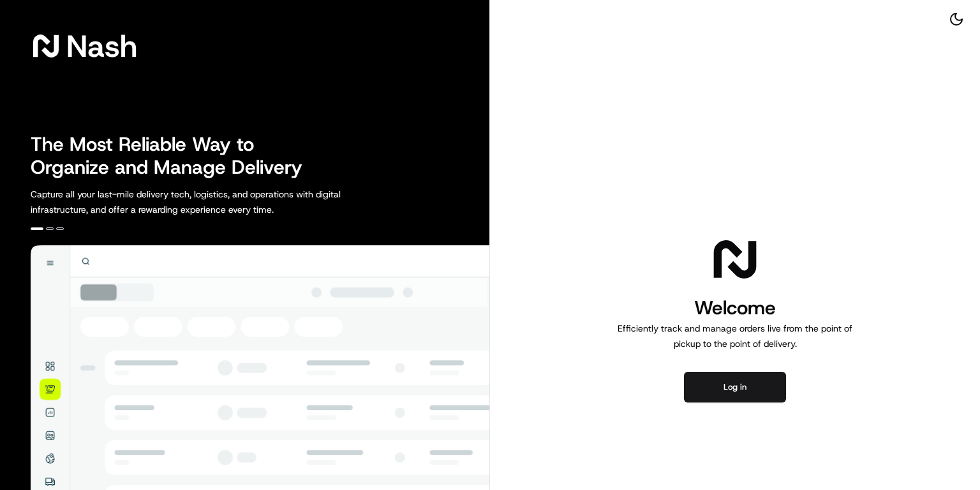 This screenshot has width=980, height=490. Describe the element at coordinates (174, 156) in the screenshot. I see `h2: The Most Reliable Way to Organize and Manage Delivery` at that location.